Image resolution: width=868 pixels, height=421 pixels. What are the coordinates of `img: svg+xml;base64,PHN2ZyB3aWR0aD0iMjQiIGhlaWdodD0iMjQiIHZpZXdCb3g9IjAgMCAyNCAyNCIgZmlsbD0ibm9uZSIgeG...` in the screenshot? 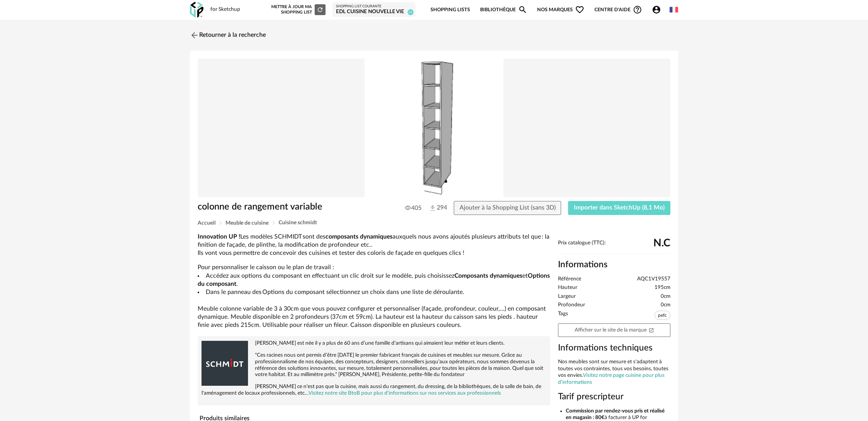 It's located at (194, 35).